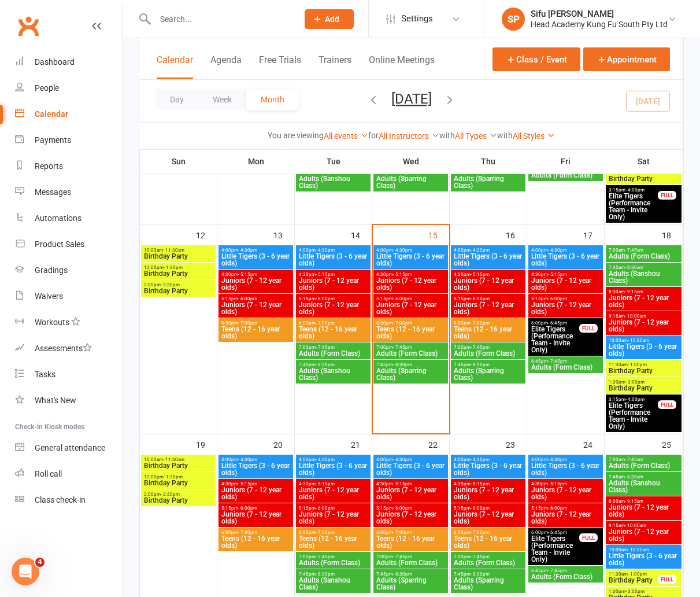 The image size is (700, 597). I want to click on span: - 8:30am, so click(634, 477).